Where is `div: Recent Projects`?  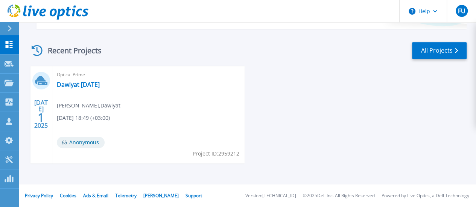 div: Recent Projects is located at coordinates (70, 50).